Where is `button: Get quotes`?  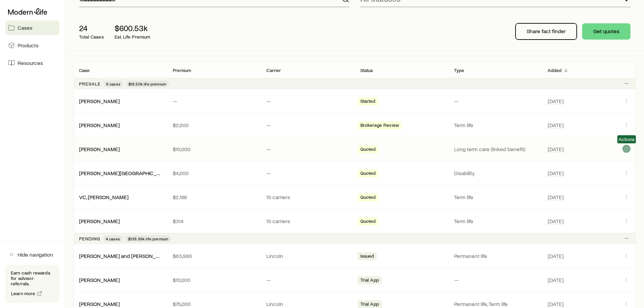 button: Get quotes is located at coordinates (606, 32).